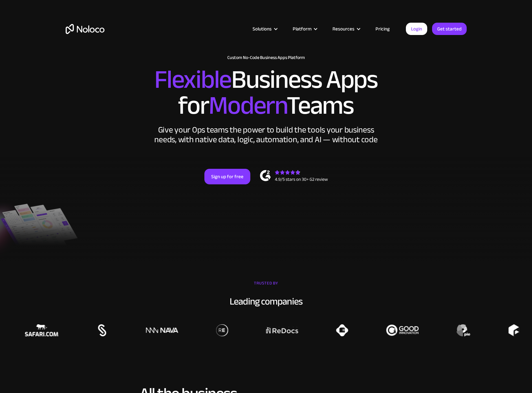  Describe the element at coordinates (266, 135) in the screenshot. I see `div: Give your Ops teams the power to build the tools your business needs, with native data, logic, au...` at that location.